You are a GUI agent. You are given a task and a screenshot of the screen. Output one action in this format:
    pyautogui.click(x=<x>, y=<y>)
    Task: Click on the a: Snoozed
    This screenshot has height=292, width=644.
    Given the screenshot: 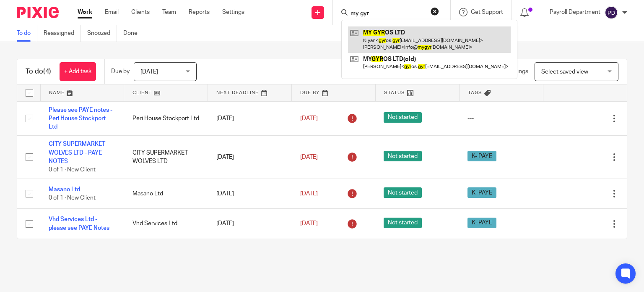 What is the action you would take?
    pyautogui.click(x=102, y=33)
    